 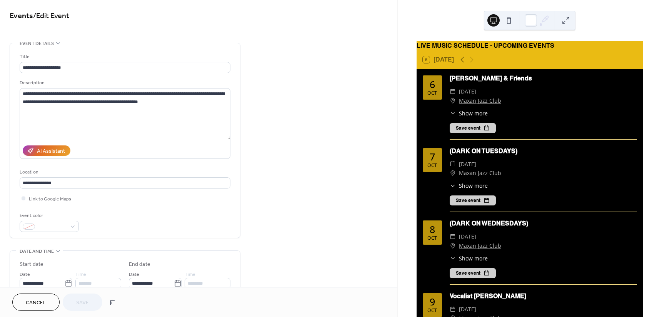 I want to click on button: Cancel, so click(x=36, y=302).